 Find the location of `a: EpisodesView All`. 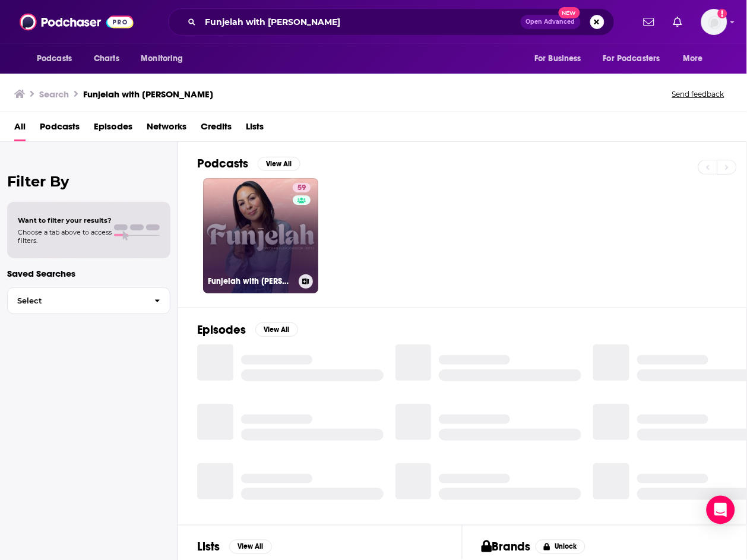

a: EpisodesView All is located at coordinates (248, 329).